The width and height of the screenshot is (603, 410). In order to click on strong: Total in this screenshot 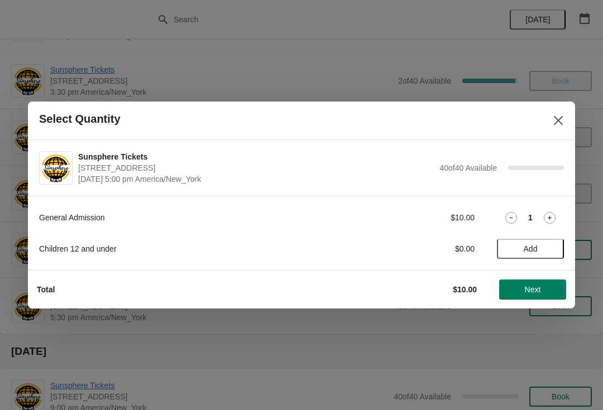, I will do `click(46, 290)`.